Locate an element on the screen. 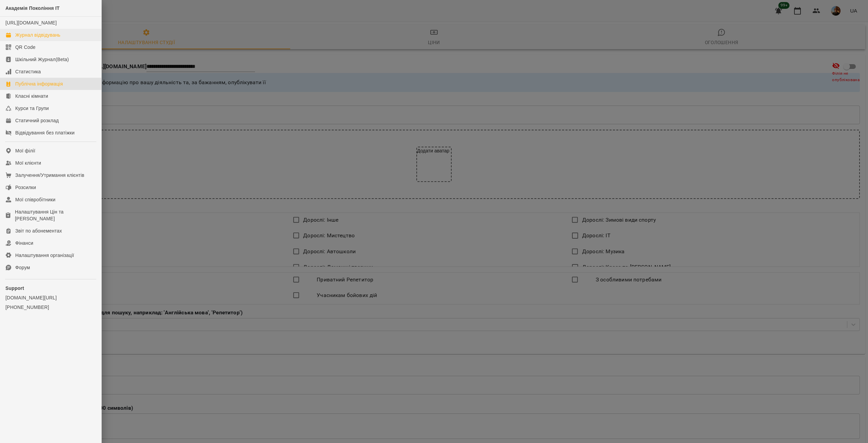 The image size is (868, 443). div: Звіт по абонементах is located at coordinates (39, 231).